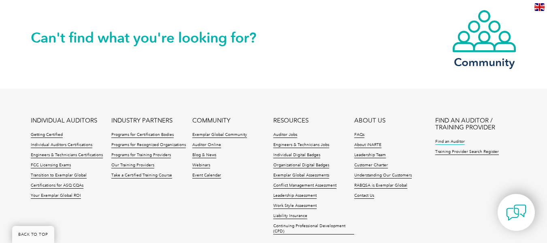  I want to click on a: Transition to Exemplar Global, so click(59, 175).